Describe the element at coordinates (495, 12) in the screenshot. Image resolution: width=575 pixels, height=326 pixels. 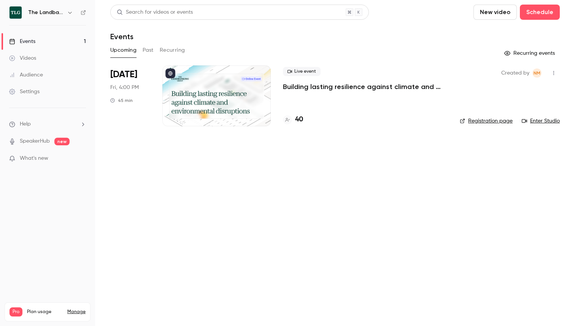
I see `button: New video` at that location.